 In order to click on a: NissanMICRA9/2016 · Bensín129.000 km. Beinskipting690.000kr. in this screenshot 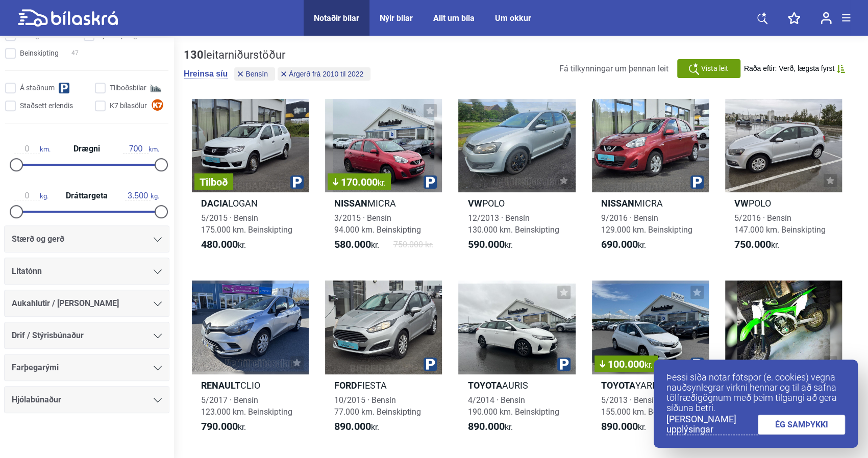, I will do `click(650, 180)`.